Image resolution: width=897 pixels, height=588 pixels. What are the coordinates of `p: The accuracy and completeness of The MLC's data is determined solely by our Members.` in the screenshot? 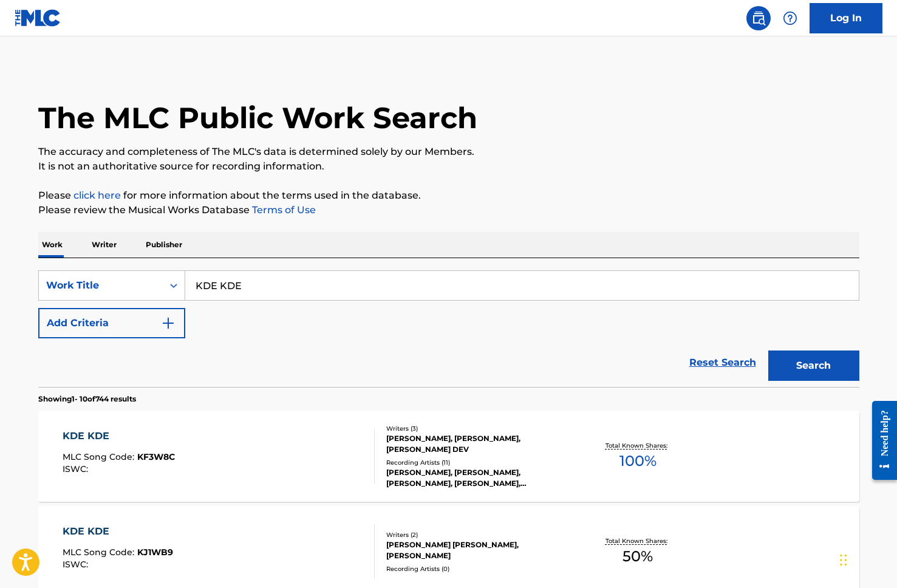 It's located at (449, 152).